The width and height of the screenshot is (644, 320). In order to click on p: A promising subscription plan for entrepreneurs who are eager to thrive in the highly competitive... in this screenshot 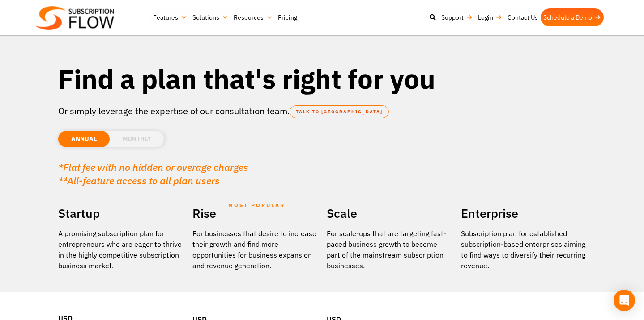, I will do `click(121, 250)`.